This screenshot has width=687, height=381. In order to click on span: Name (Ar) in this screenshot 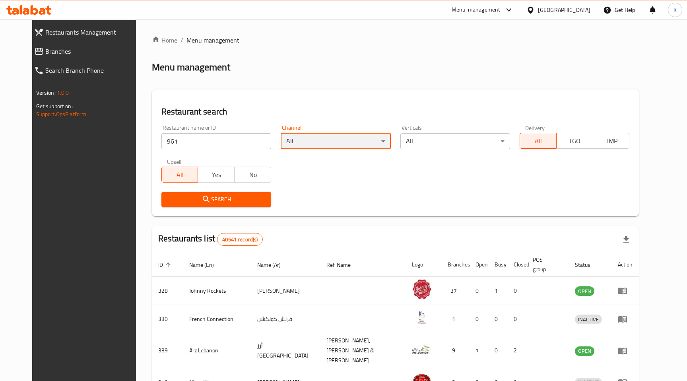, I will do `click(274, 265)`.